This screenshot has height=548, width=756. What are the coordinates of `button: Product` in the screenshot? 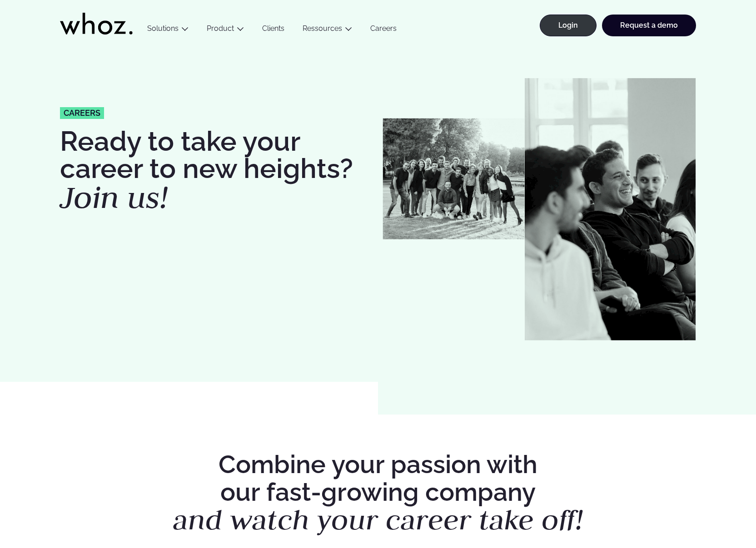 It's located at (225, 30).